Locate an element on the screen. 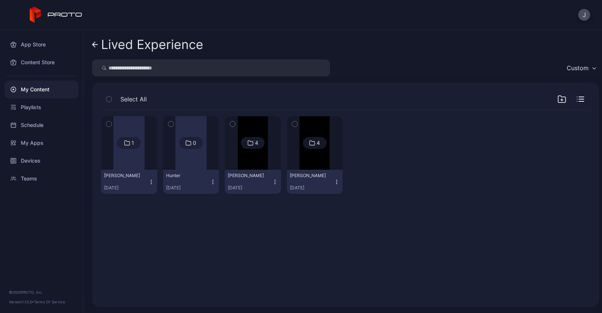  a: My Apps is located at coordinates (41, 143).